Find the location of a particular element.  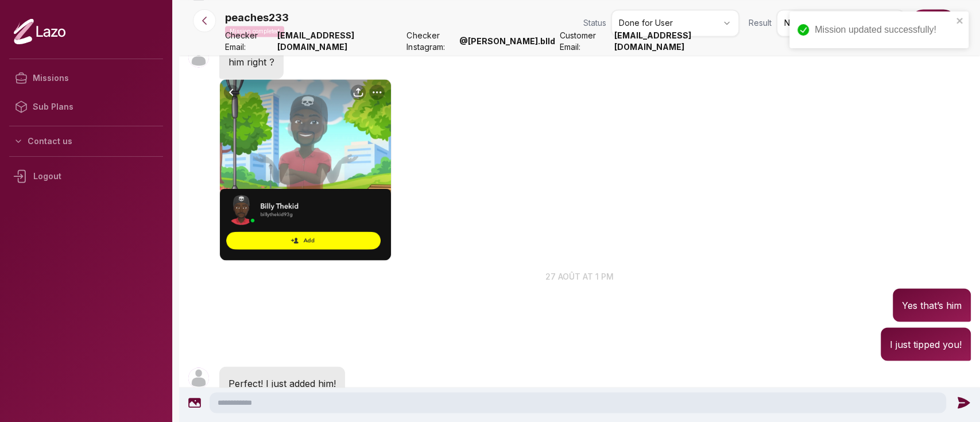

p: 27 août at 1 pm is located at coordinates (580, 276).